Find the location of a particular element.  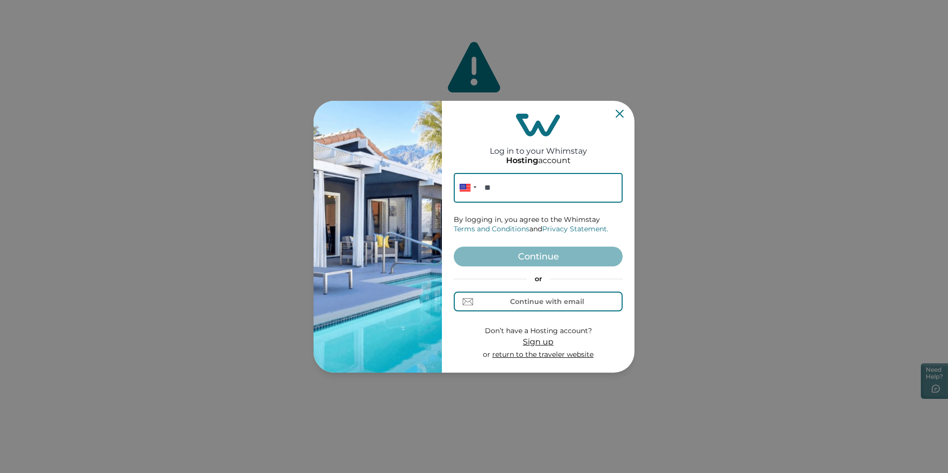

span: Sign up is located at coordinates (538, 341).